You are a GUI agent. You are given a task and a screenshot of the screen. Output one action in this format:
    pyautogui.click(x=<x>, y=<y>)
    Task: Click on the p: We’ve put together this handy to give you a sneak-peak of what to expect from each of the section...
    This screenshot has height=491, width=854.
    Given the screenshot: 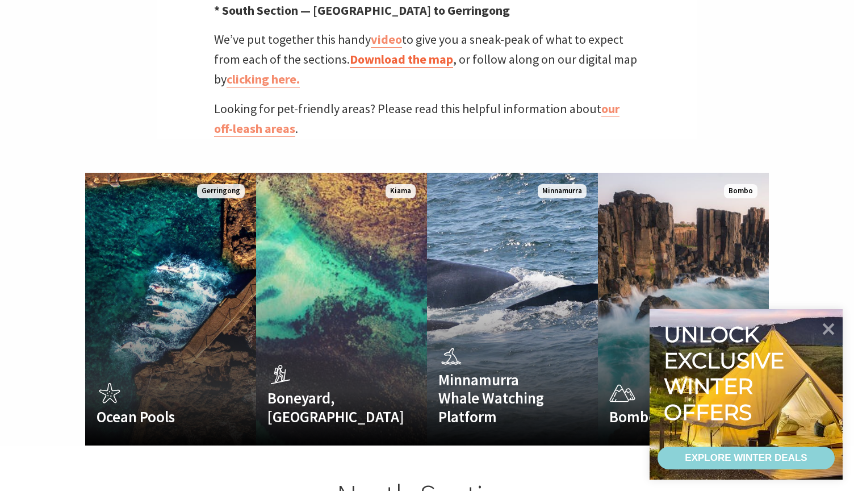 What is the action you would take?
    pyautogui.click(x=427, y=60)
    